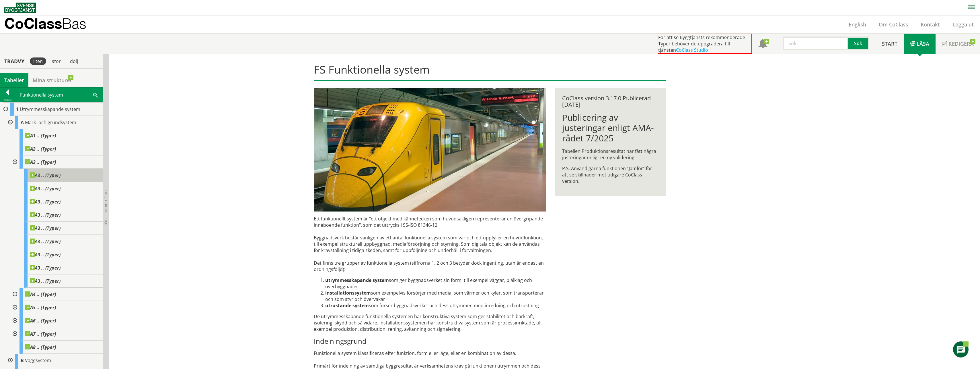 The image size is (980, 369). What do you see at coordinates (38, 360) in the screenshot?
I see `span: Väggsystem` at bounding box center [38, 360].